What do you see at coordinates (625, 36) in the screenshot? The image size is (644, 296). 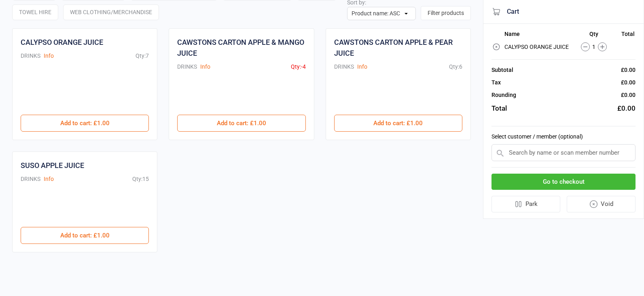 I see `th: Total` at bounding box center [625, 36].